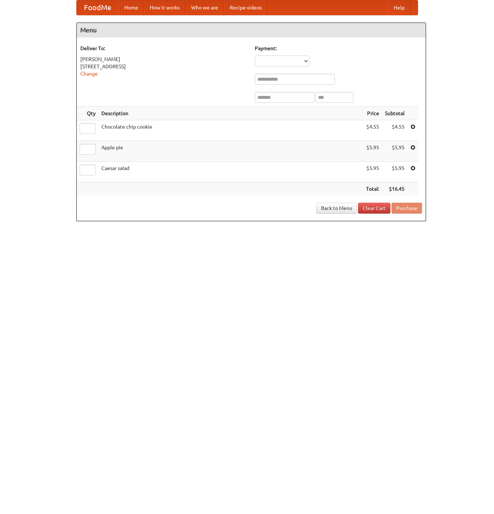 The width and height of the screenshot is (494, 514). What do you see at coordinates (372, 189) in the screenshot?
I see `th: Total:` at bounding box center [372, 189].